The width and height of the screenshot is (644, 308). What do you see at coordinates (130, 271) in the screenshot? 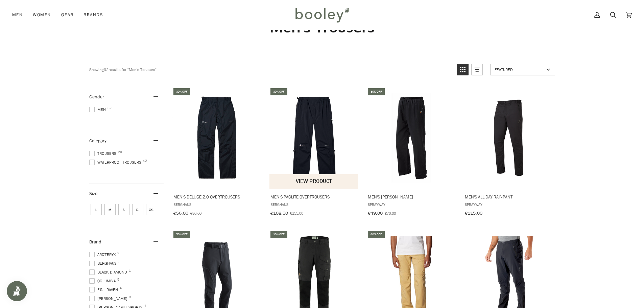
I see `span: 1` at bounding box center [130, 271].